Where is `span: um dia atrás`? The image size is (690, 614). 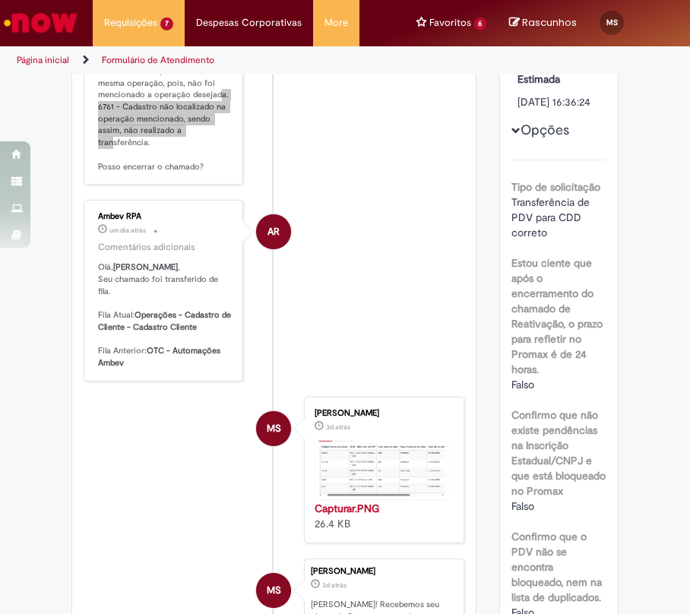 span: um dia atrás is located at coordinates (128, 230).